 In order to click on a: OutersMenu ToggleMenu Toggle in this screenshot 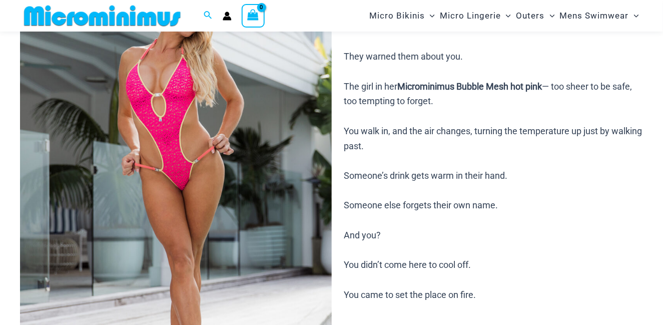, I will do `click(536, 16)`.